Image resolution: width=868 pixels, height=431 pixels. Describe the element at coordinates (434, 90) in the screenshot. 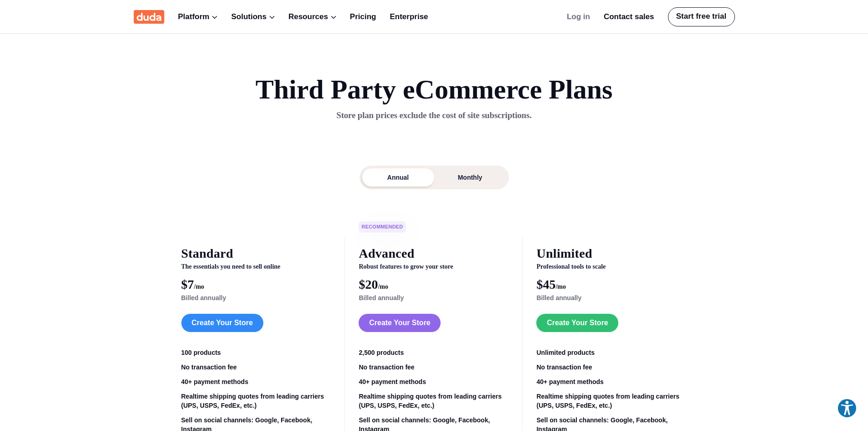

I see `h1: Third Party eCommerce Plans` at that location.